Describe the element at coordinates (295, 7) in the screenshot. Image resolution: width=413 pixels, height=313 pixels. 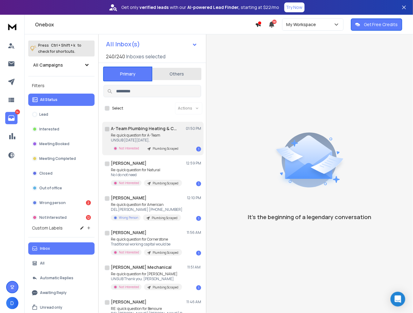
I see `p: Try Now` at that location.